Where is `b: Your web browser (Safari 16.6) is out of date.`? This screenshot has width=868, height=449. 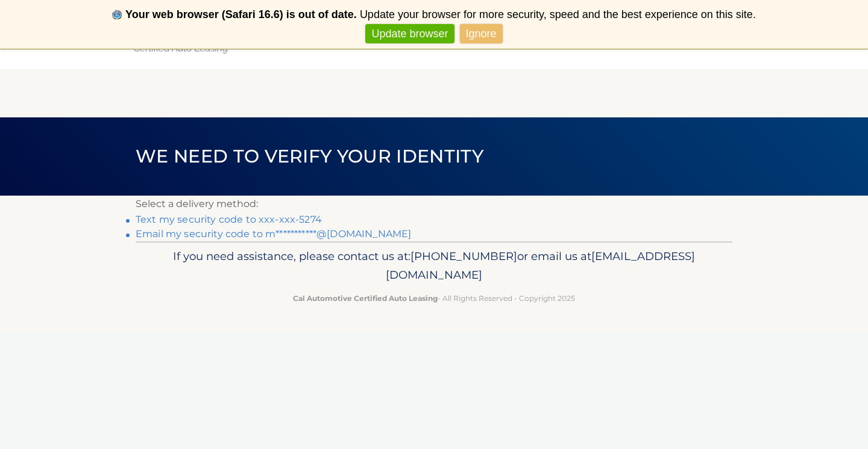
b: Your web browser (Safari 16.6) is out of date. is located at coordinates (241, 15).